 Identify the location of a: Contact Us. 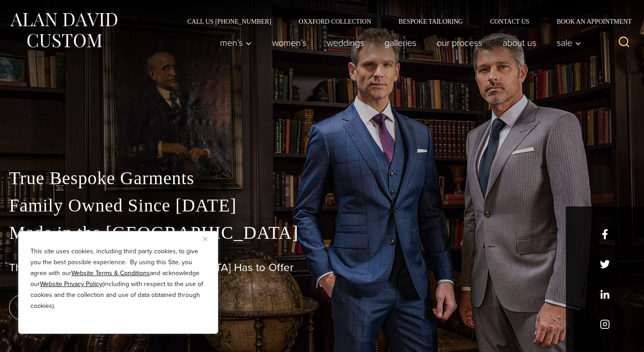
(509, 22).